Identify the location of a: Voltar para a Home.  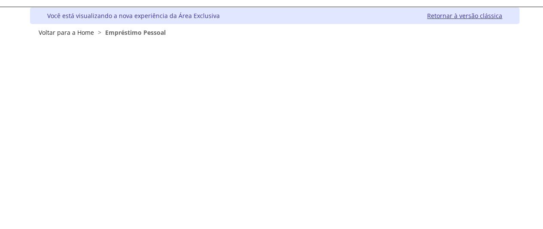
(66, 32).